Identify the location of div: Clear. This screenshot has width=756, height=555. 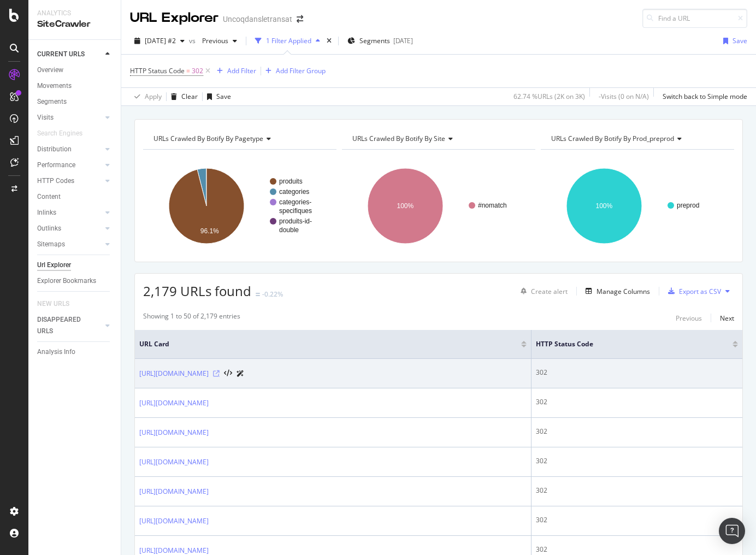
(190, 96).